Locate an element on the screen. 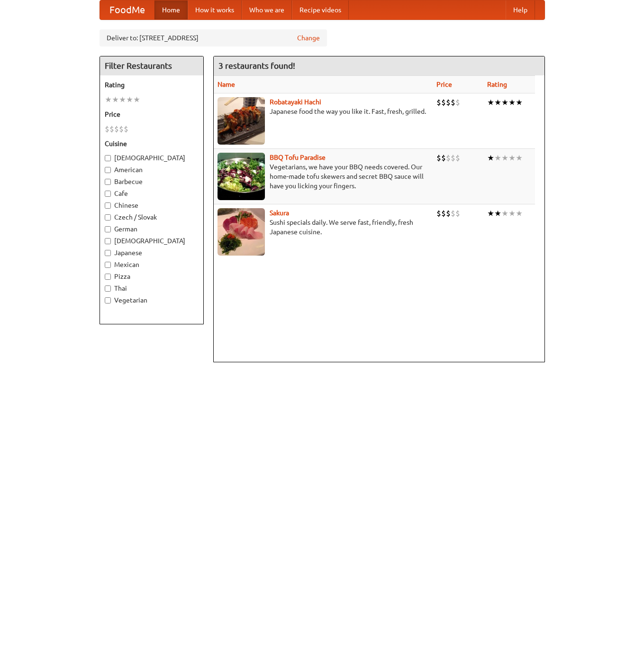  a: Rating is located at coordinates (497, 84).